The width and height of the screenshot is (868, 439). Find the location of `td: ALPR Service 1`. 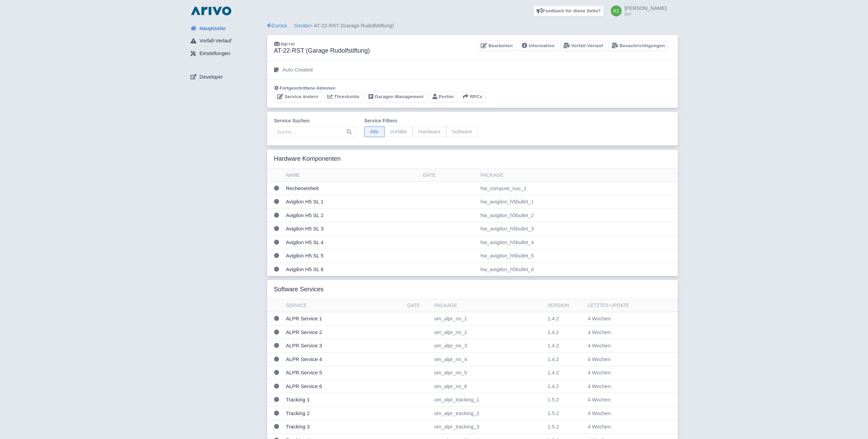

td: ALPR Service 1 is located at coordinates (344, 319).